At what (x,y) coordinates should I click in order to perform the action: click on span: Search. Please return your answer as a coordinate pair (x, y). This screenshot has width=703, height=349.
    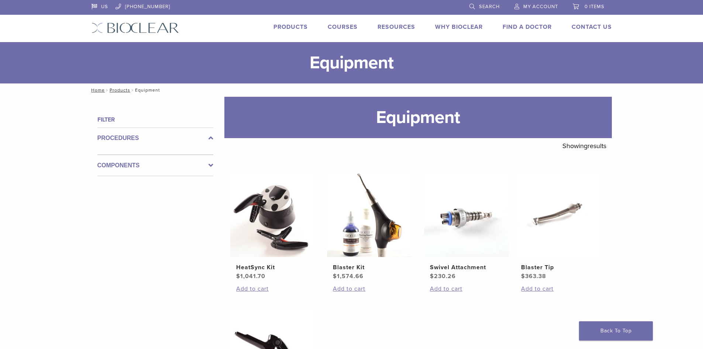
    Looking at the image, I should click on (489, 7).